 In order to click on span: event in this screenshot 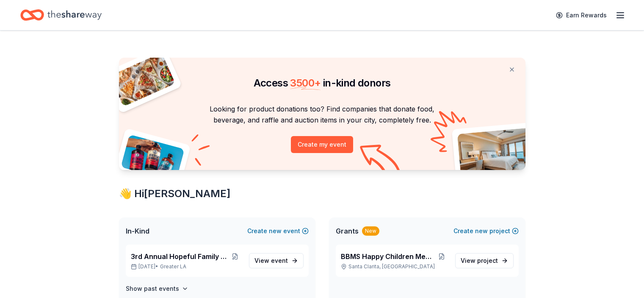, I will do `click(280, 260)`.